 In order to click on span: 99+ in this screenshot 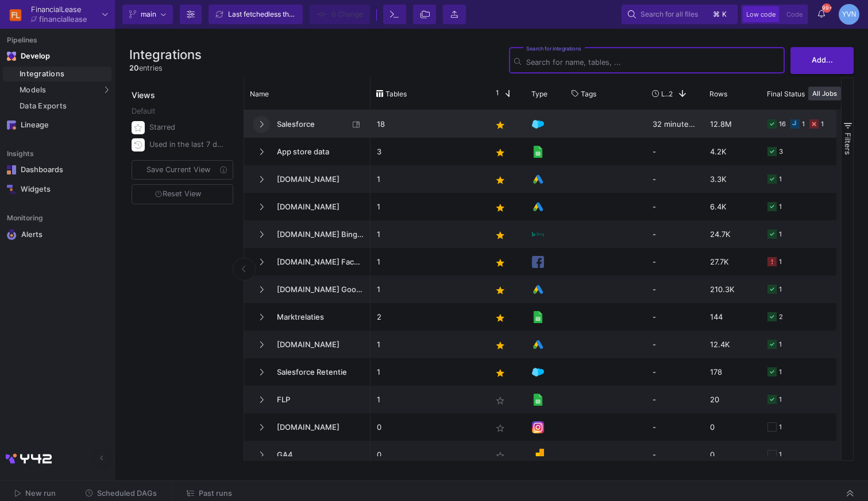, I will do `click(827, 8)`.